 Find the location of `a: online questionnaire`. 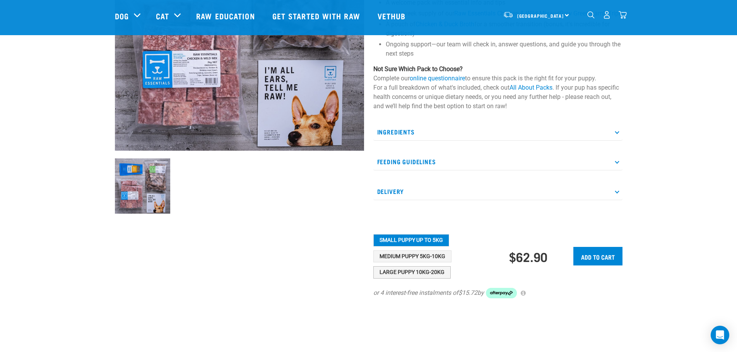

a: online questionnaire is located at coordinates (437, 78).